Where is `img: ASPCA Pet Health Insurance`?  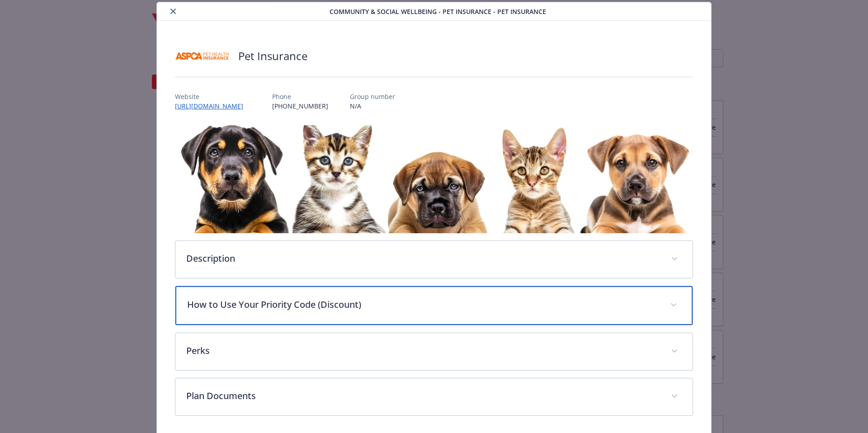
img: ASPCA Pet Health Insurance is located at coordinates (202, 56).